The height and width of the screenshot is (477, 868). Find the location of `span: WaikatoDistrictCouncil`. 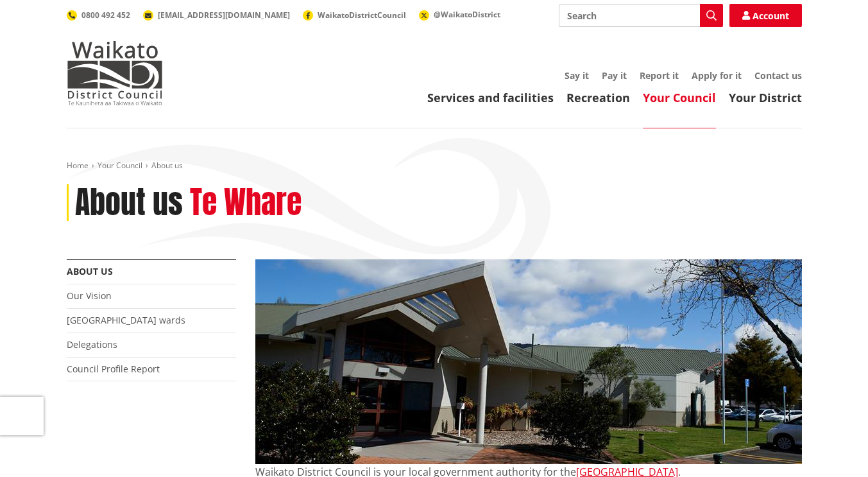

span: WaikatoDistrictCouncil is located at coordinates (361, 15).